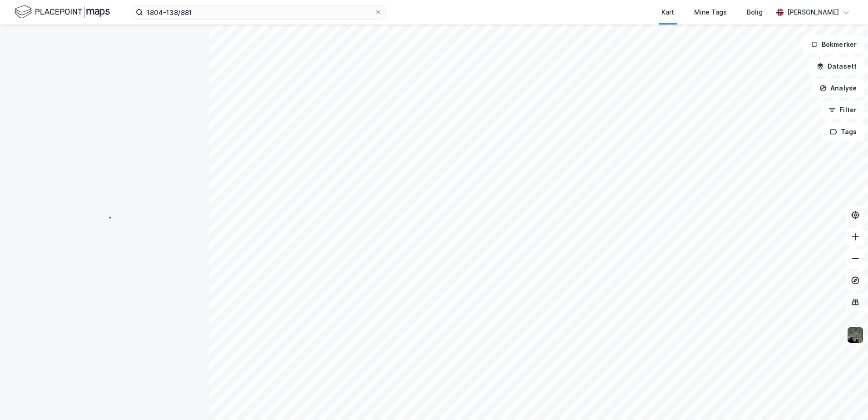 This screenshot has height=420, width=868. Describe the element at coordinates (845, 398) in the screenshot. I see `div: Kontrollprogram for chat` at that location.